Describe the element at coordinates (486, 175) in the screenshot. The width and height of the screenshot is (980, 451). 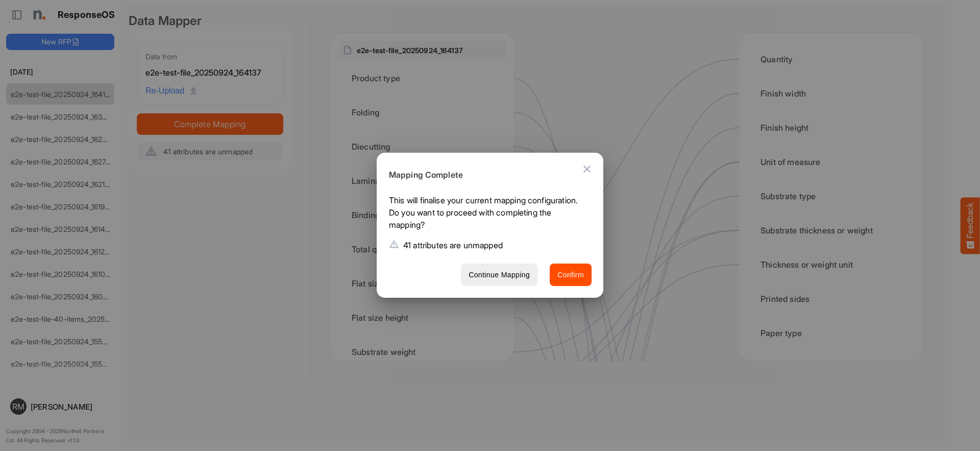
I see `h6: Mapping Complete` at that location.